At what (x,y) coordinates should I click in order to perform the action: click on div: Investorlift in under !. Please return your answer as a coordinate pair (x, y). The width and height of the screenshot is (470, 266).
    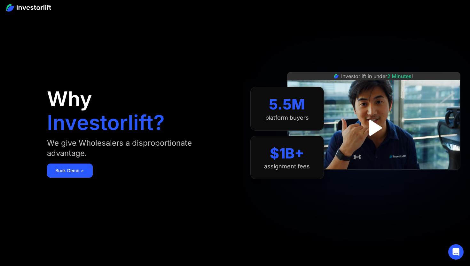
    Looking at the image, I should click on (377, 76).